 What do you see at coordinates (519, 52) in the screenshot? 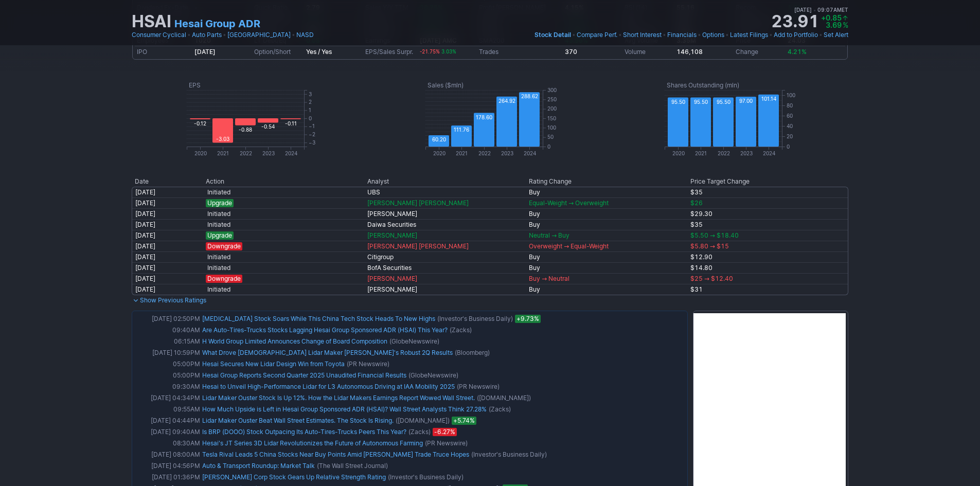
I see `td: Trades` at bounding box center [519, 52].